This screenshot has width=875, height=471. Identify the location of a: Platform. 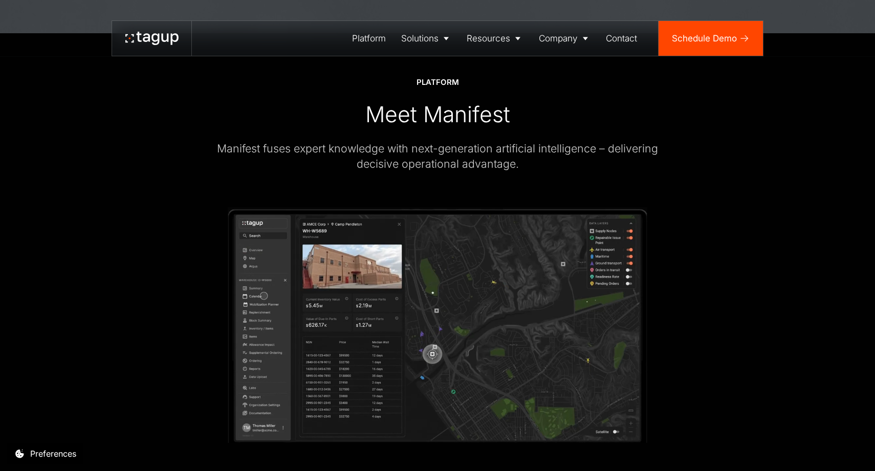
(369, 38).